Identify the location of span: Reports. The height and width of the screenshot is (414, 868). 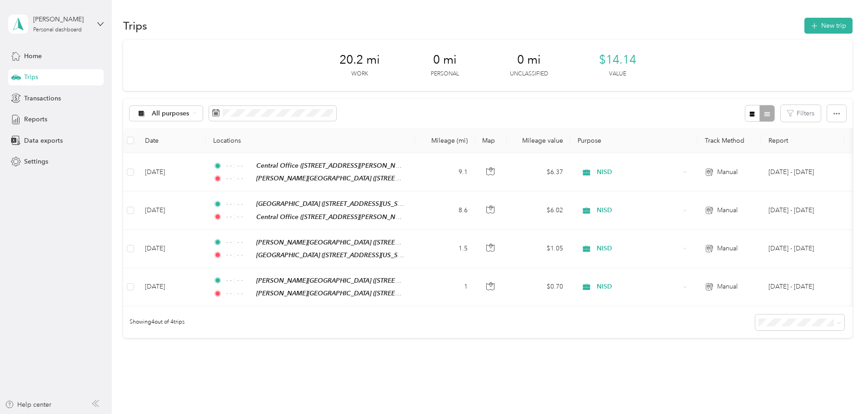
(35, 119).